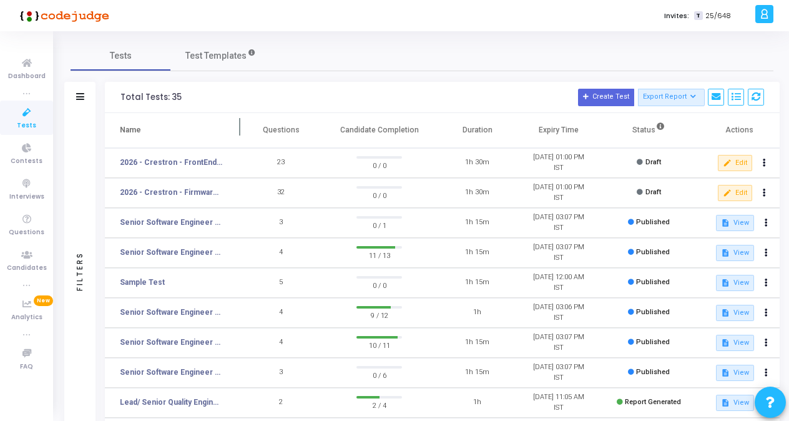 The height and width of the screenshot is (421, 789). What do you see at coordinates (171, 342) in the screenshot?
I see `a: Senior Software Engineer Test B` at bounding box center [171, 342].